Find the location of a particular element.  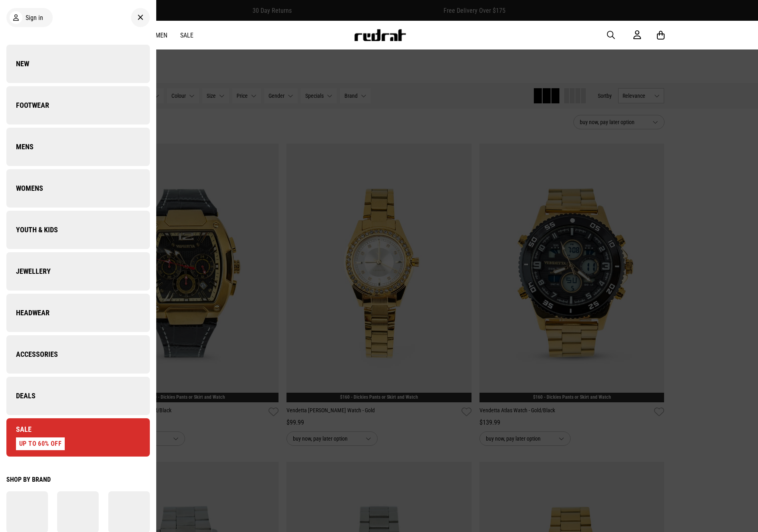

span: New is located at coordinates (18, 64).